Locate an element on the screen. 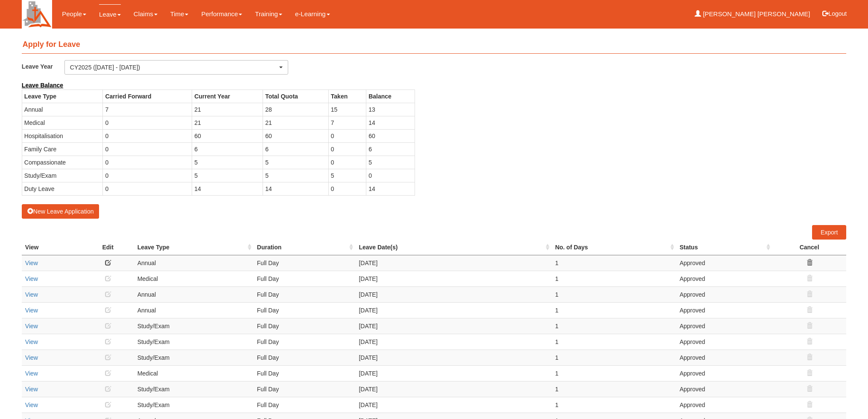 The width and height of the screenshot is (868, 419). label: Leave Year is located at coordinates (43, 66).